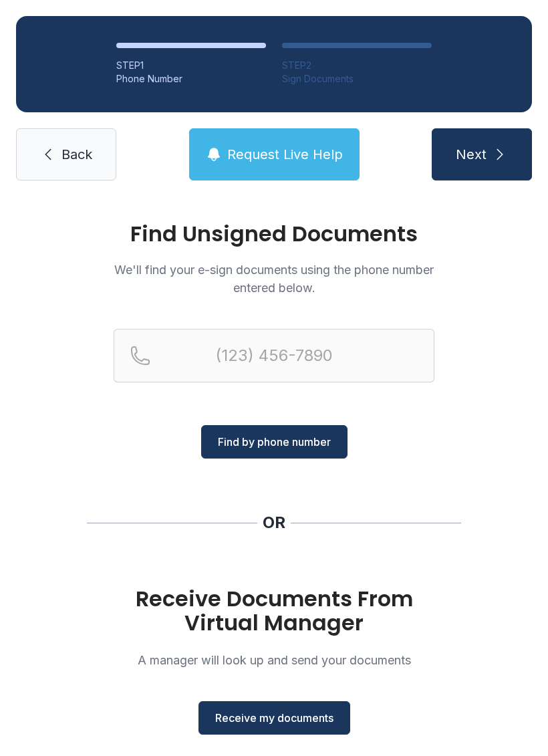 The image size is (548, 756). I want to click on span: Back, so click(77, 154).